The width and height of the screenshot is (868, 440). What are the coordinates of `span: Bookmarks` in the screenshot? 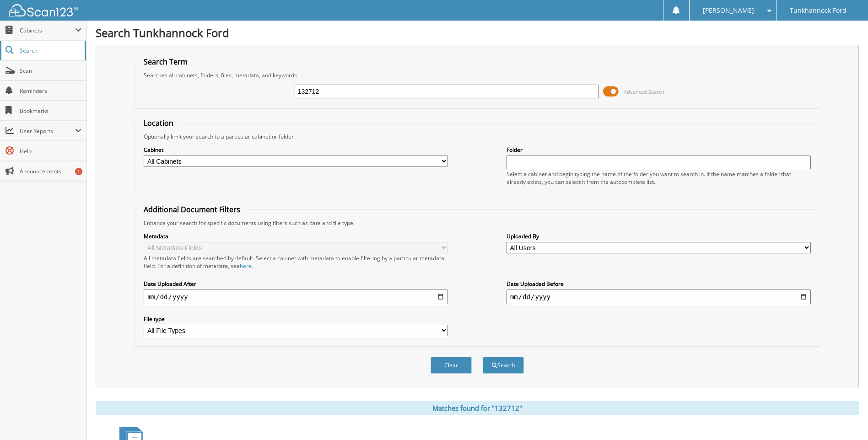 It's located at (50, 110).